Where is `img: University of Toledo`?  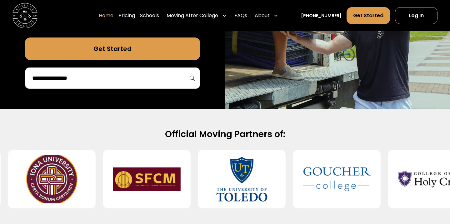
img: University of Toledo is located at coordinates (242, 179).